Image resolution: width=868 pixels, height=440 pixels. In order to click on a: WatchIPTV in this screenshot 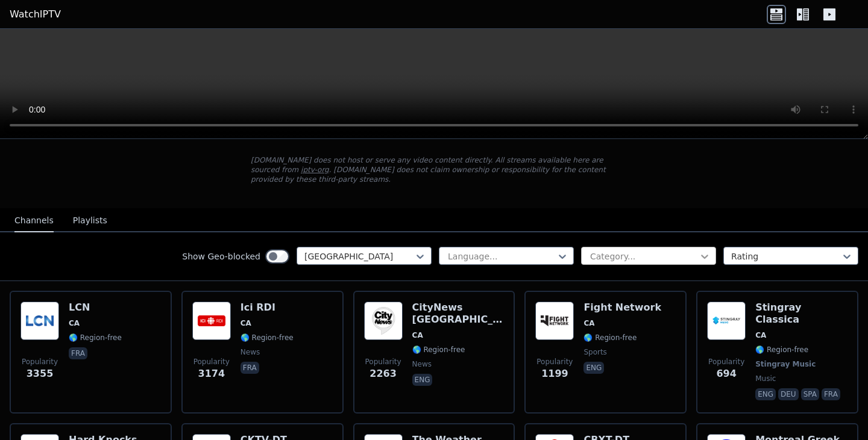, I will do `click(35, 15)`.